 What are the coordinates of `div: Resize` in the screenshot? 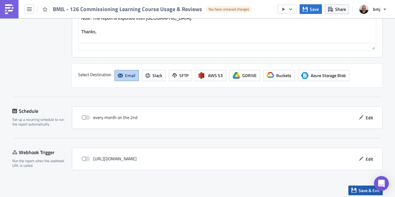 It's located at (372, 47).